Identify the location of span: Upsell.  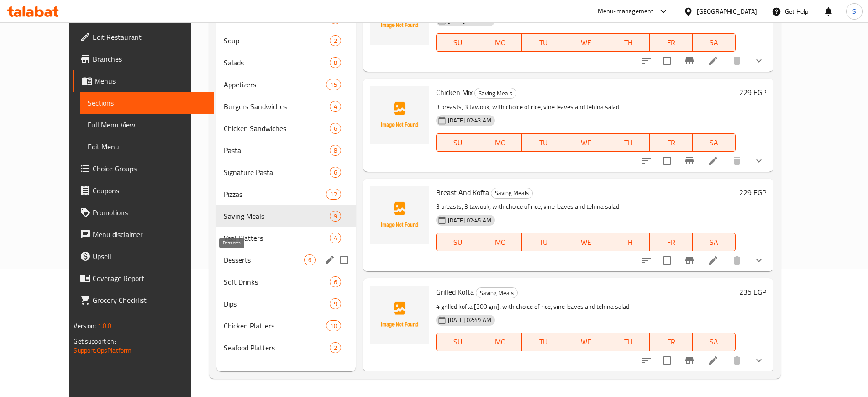
(149, 256).